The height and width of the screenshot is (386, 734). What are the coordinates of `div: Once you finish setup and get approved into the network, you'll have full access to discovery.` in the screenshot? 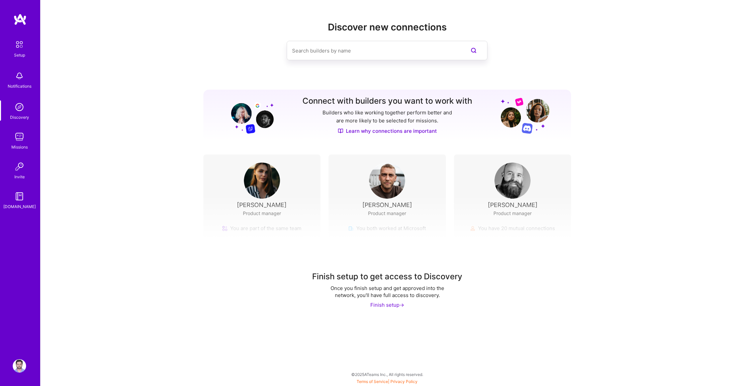 It's located at (388, 292).